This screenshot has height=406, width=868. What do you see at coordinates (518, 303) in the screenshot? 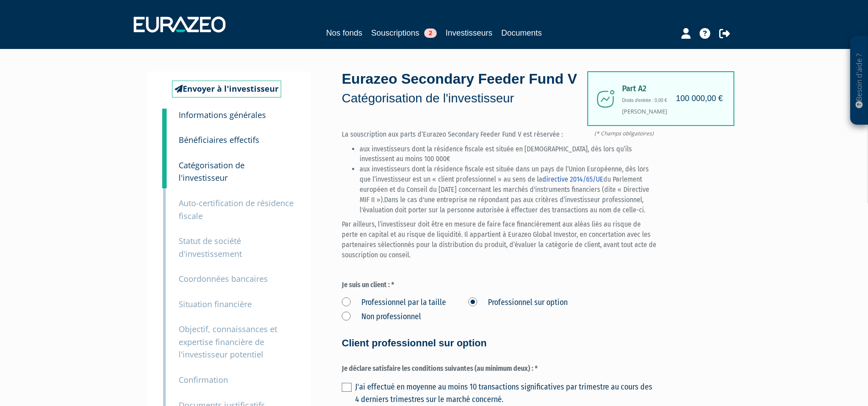
I see `label: Professionnel sur option` at bounding box center [518, 303].